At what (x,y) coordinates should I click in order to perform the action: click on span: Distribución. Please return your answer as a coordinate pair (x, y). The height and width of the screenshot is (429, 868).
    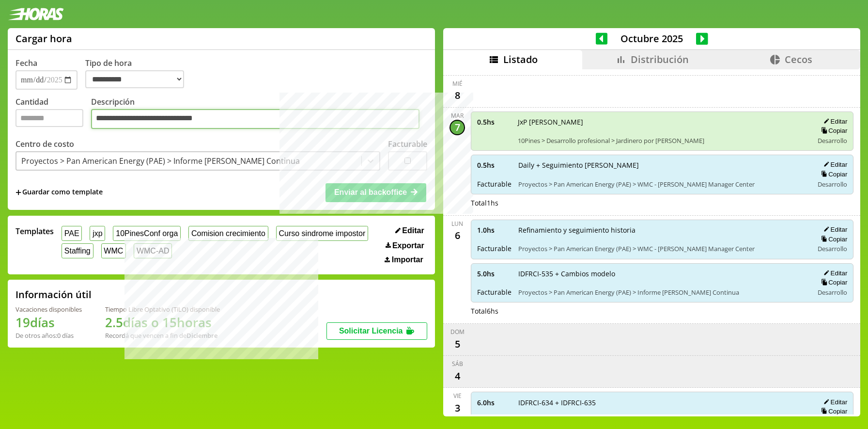
    Looking at the image, I should click on (660, 59).